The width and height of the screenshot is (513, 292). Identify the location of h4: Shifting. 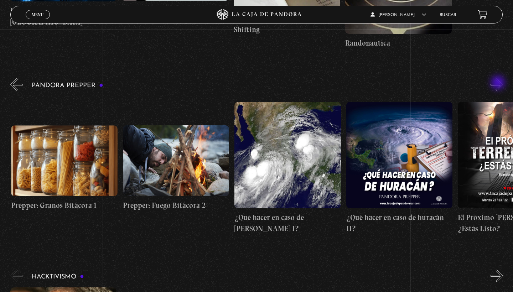
(287, 30).